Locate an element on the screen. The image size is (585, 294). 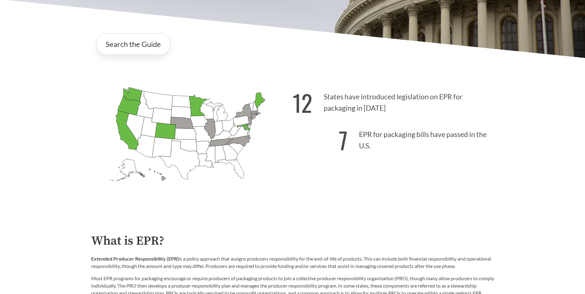
strong: Extended Producer Responsibility (EPR) is located at coordinates (135, 259).